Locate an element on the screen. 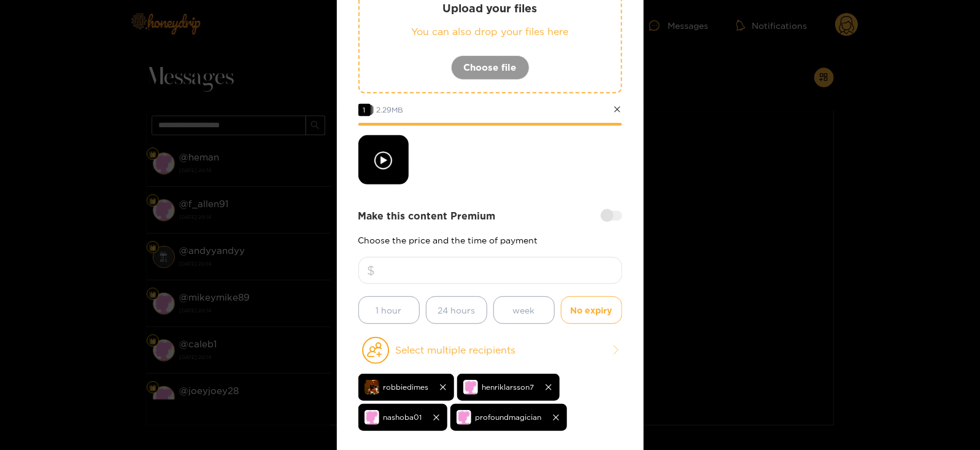 This screenshot has height=450, width=980. span: 1 hour is located at coordinates (389, 310).